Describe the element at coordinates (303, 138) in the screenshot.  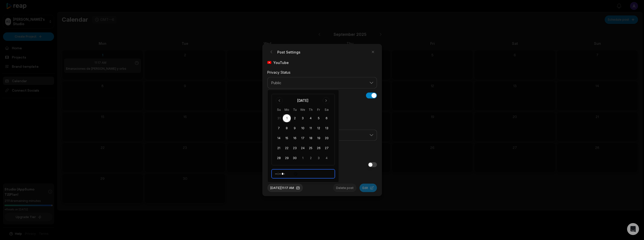
I see `button: 17` at that location.